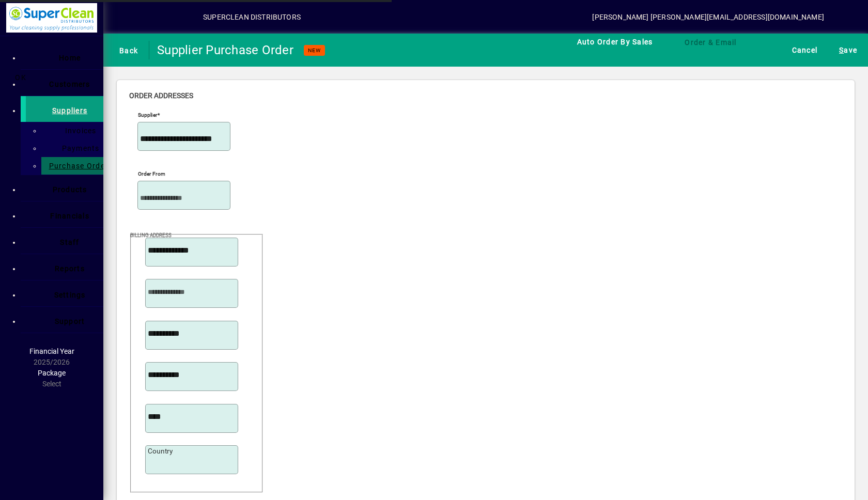 The height and width of the screenshot is (500, 868). Describe the element at coordinates (126, 50) in the screenshot. I see `span: Back` at that location.